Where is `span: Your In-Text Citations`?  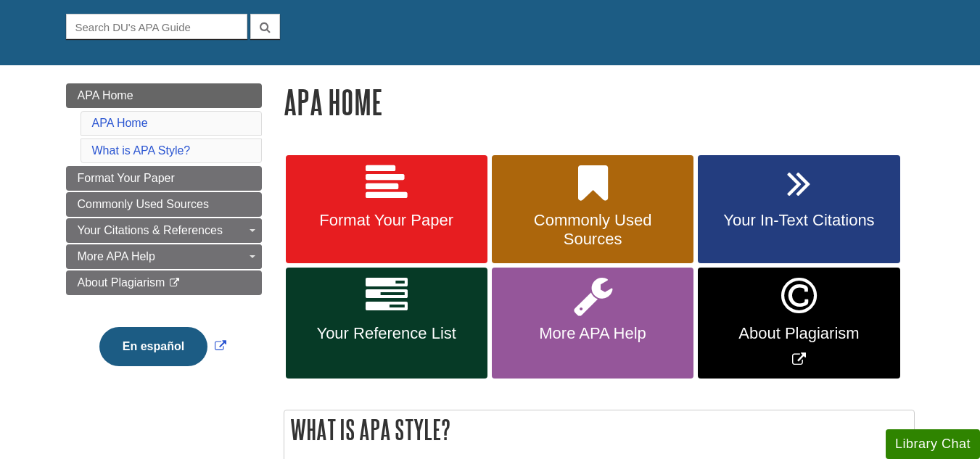 span: Your In-Text Citations is located at coordinates (799, 221).